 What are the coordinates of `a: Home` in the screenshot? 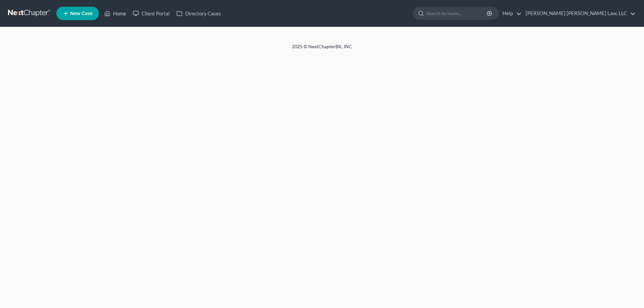 It's located at (115, 13).